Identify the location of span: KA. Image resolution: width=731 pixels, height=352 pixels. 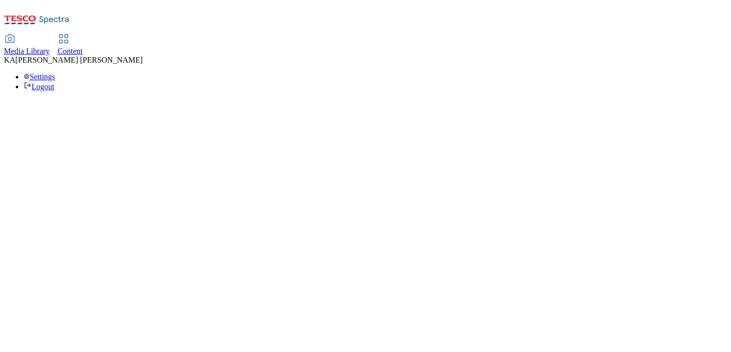
(9, 60).